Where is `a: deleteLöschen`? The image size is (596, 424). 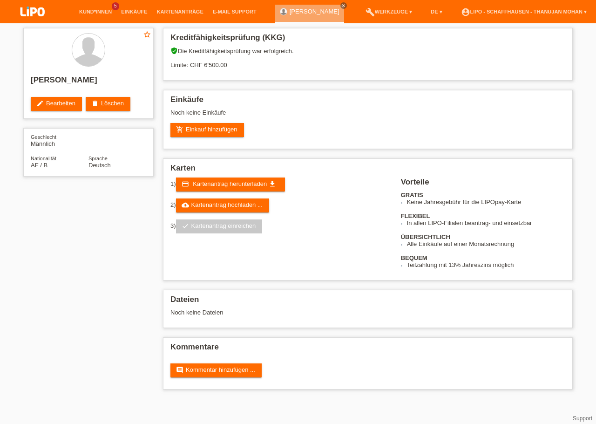 a: deleteLöschen is located at coordinates (108, 104).